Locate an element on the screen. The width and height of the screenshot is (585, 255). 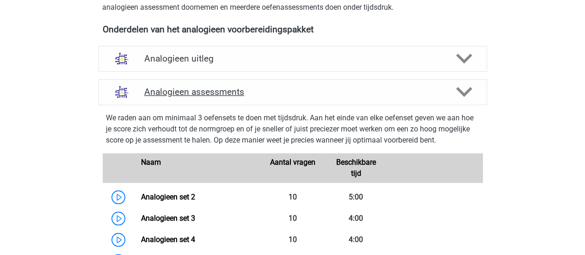
a: uitleg Analogieen uitleg is located at coordinates (293, 59).